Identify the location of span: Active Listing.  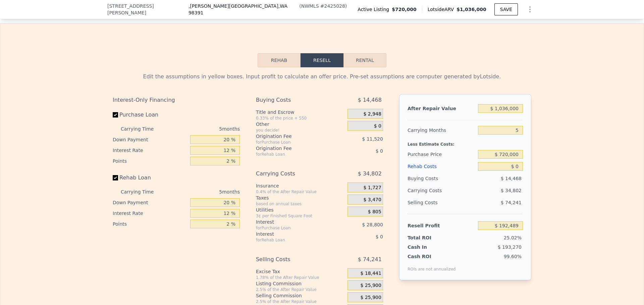
(375, 9).